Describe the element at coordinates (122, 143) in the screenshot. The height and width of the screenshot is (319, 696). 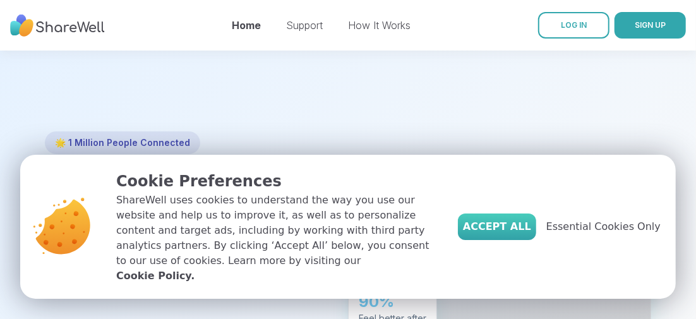
I see `div: 🌟 1 Million People Connected` at that location.